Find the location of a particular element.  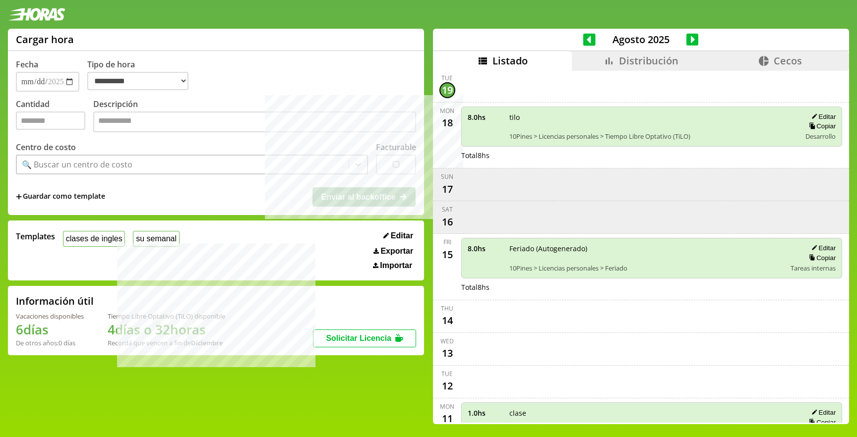

span: Desarrollo is located at coordinates (820, 136).